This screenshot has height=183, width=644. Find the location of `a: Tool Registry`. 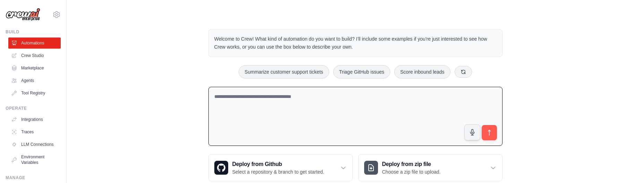

a: Tool Registry is located at coordinates (34, 93).